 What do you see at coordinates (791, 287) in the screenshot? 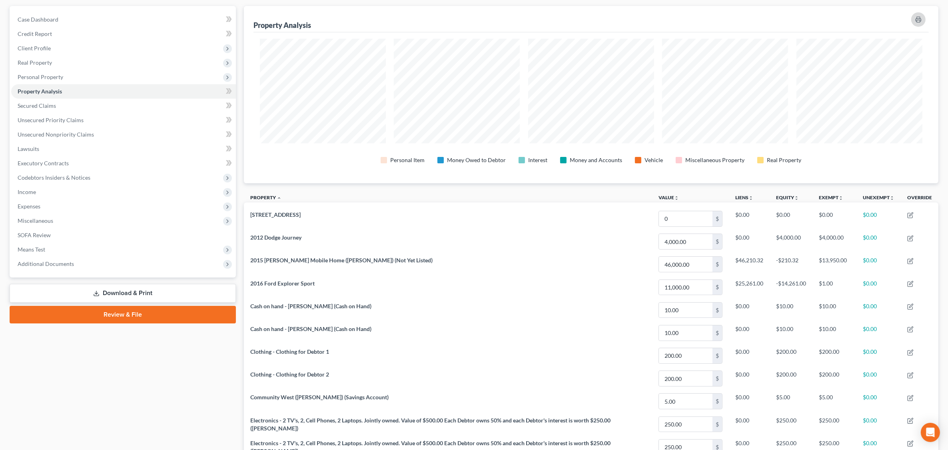
I see `td: -$14,261.00` at bounding box center [791, 287].